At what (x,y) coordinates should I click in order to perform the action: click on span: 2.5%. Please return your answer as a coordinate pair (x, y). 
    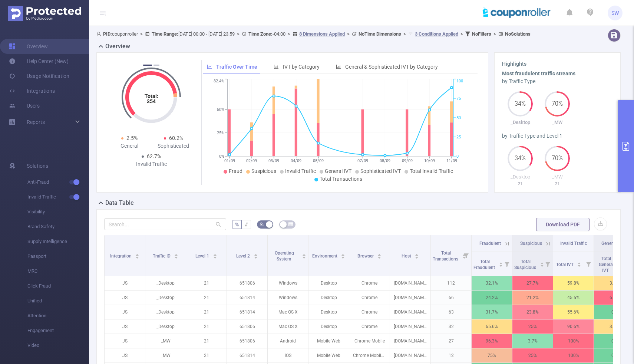
    Looking at the image, I should click on (132, 138).